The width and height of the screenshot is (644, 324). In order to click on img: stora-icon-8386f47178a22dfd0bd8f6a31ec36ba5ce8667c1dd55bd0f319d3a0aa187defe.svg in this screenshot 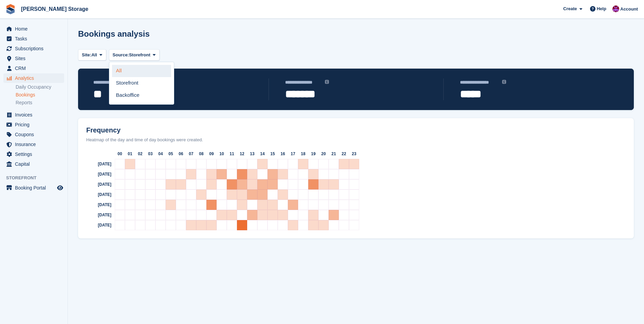, I will do `click(10, 9)`.